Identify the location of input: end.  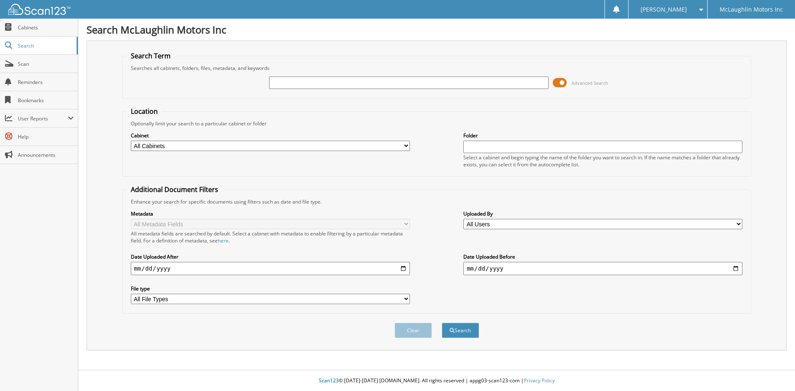
(603, 269).